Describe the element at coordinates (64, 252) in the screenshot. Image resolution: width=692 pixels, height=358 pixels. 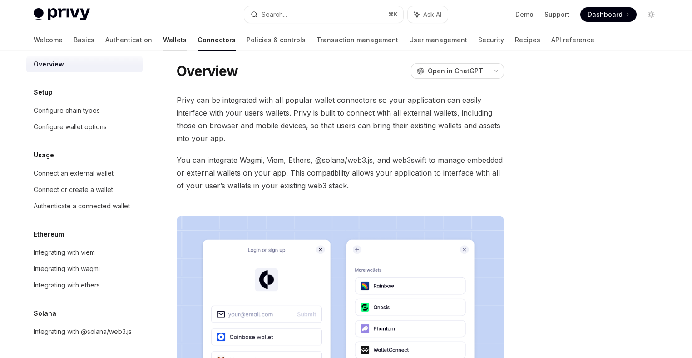
I see `div: Integrating with viem` at that location.